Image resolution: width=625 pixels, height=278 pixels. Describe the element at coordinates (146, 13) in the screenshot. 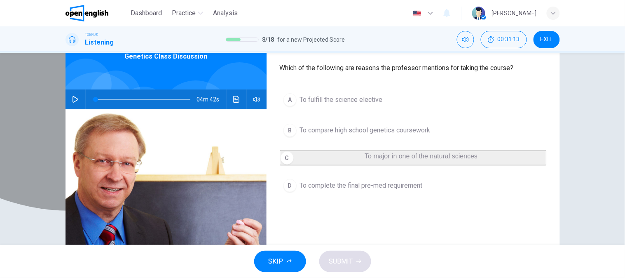

I see `span: Dashboard` at that location.